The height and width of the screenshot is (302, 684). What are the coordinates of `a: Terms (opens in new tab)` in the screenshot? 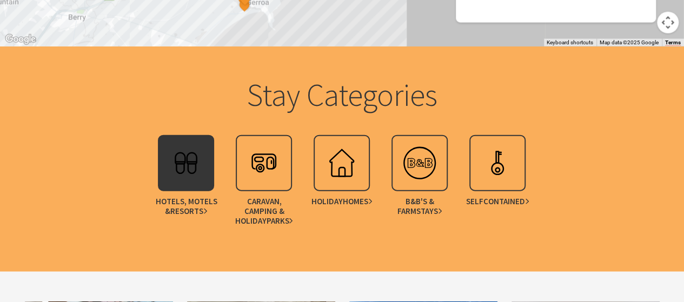 It's located at (672, 43).